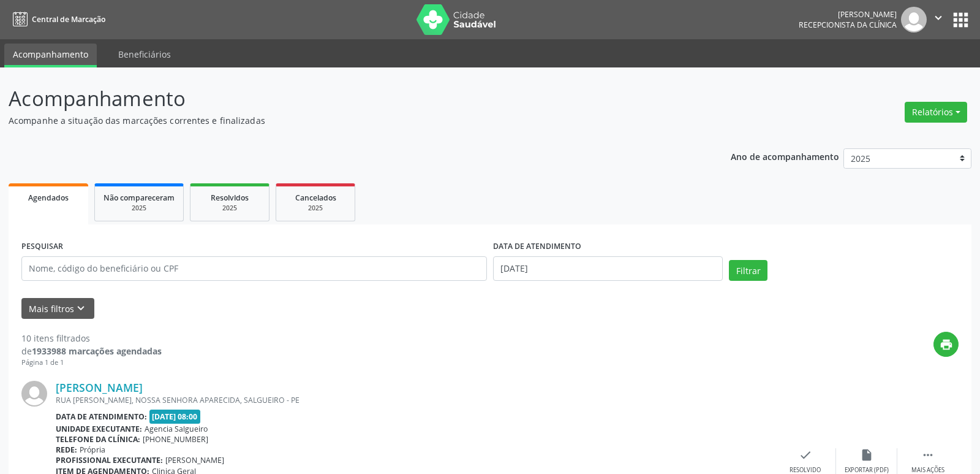 This screenshot has height=474, width=980. I want to click on span: Cancelados, so click(316, 197).